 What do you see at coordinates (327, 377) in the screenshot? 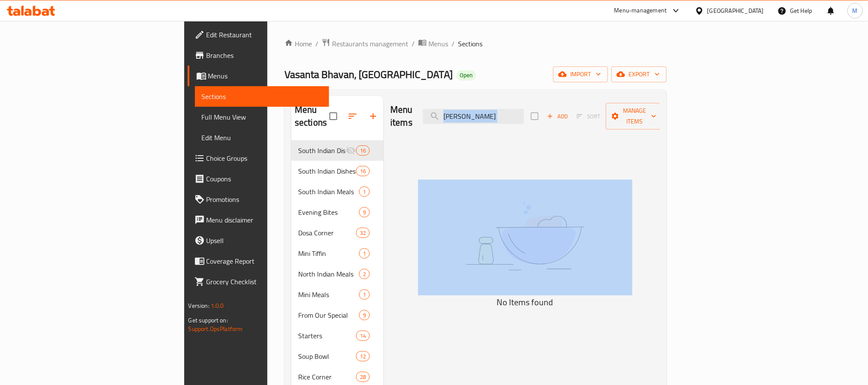
I see `div: Rice Corner` at bounding box center [327, 377].